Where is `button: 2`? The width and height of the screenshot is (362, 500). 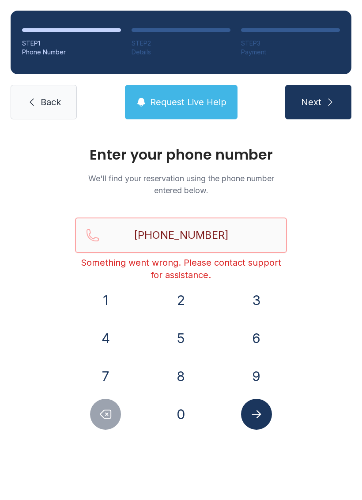
button: 2 is located at coordinates (181, 300).